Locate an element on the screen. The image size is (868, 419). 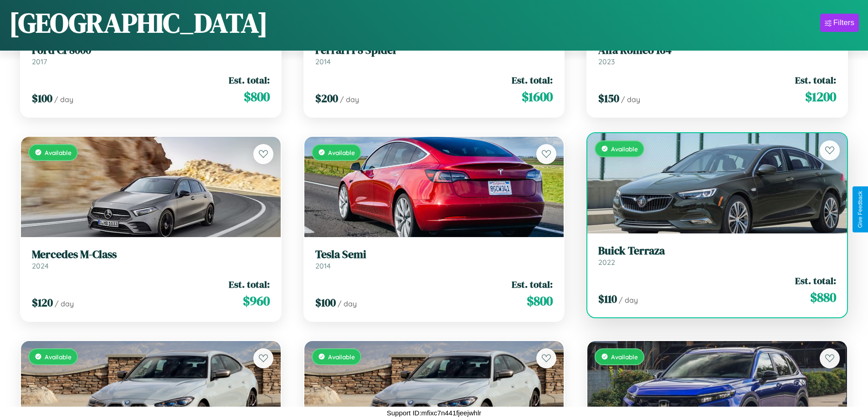
h3: Mercedes M-Class is located at coordinates (151, 254).